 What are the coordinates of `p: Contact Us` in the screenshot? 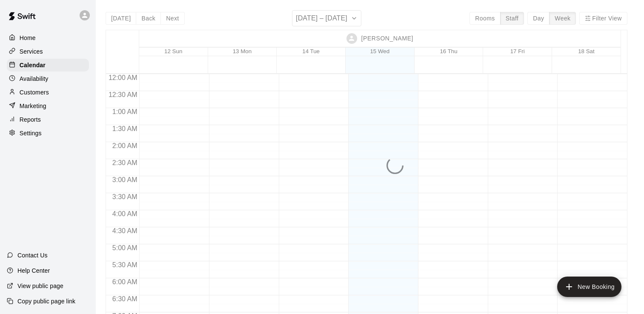 It's located at (32, 255).